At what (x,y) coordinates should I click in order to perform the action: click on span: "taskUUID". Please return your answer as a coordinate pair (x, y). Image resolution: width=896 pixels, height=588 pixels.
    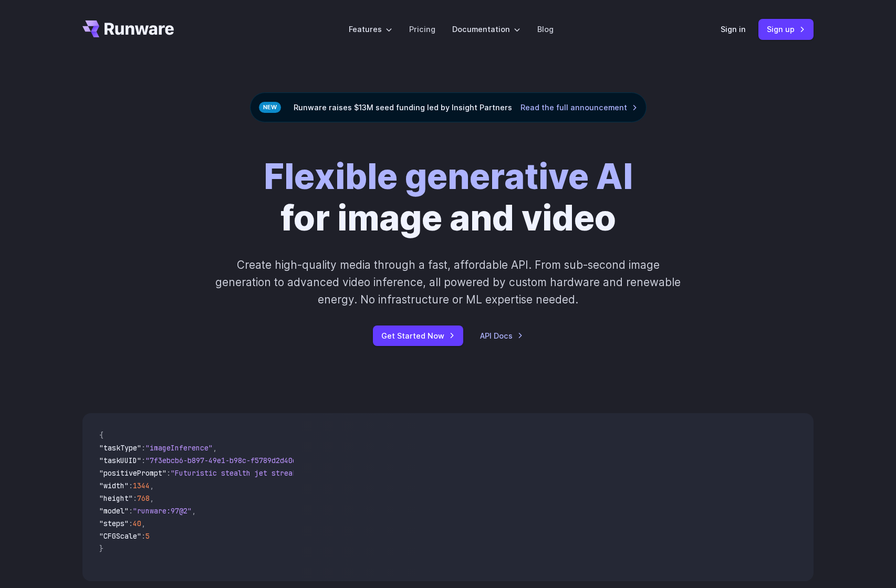
    Looking at the image, I should click on (120, 460).